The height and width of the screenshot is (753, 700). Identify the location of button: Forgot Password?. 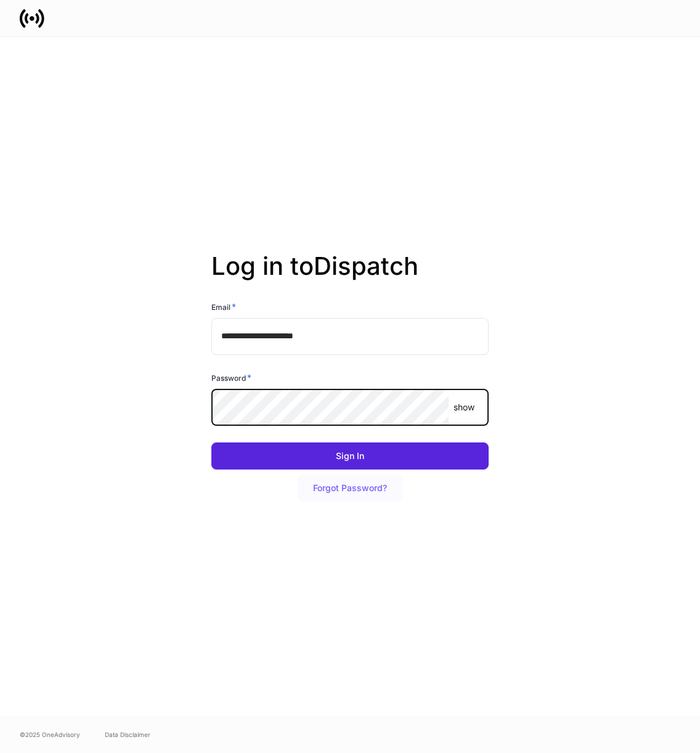
(350, 488).